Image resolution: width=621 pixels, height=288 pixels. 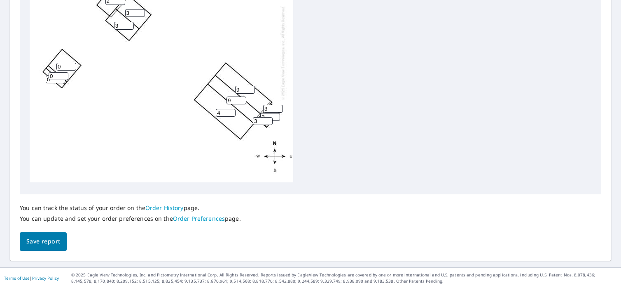 What do you see at coordinates (130, 208) in the screenshot?
I see `p: You can track the status of your order on the page.` at bounding box center [130, 208].